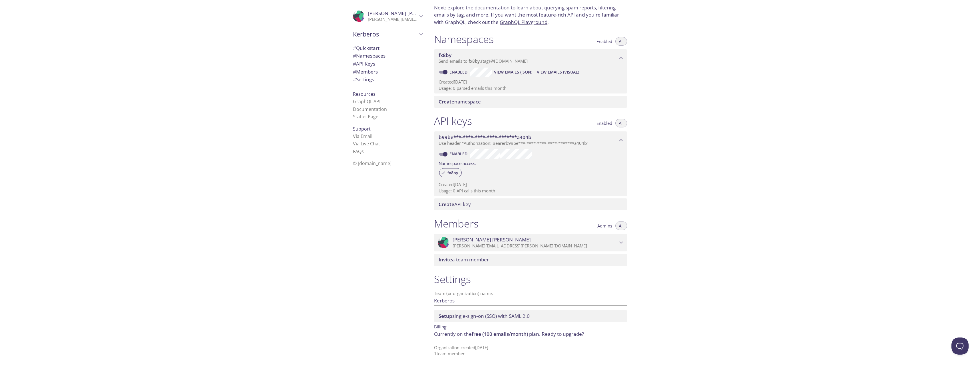  Describe the element at coordinates (605, 226) in the screenshot. I see `button: Admins` at that location.